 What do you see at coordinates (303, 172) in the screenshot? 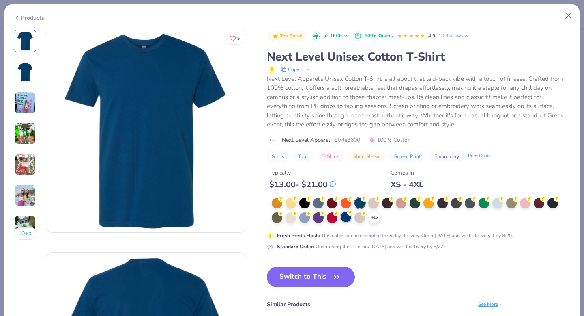
I see `div: Typically` at bounding box center [303, 172].